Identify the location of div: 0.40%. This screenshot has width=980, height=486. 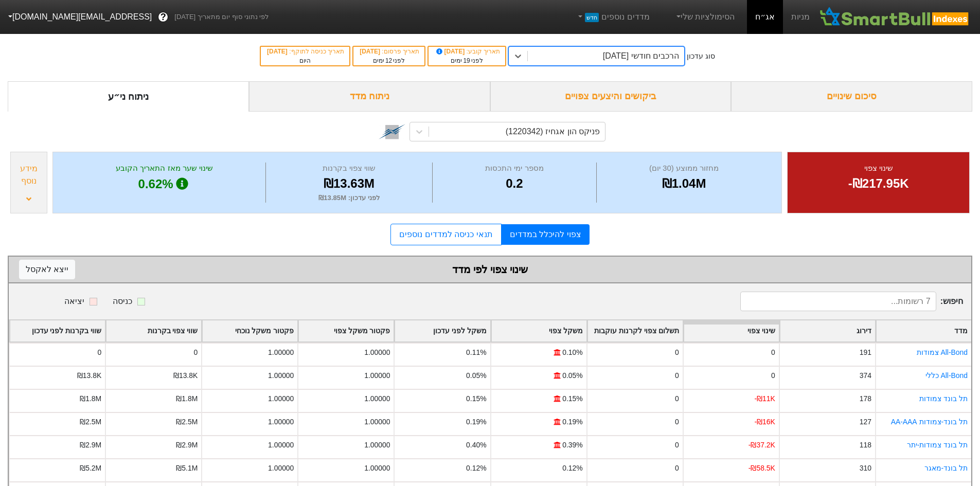
(476, 445).